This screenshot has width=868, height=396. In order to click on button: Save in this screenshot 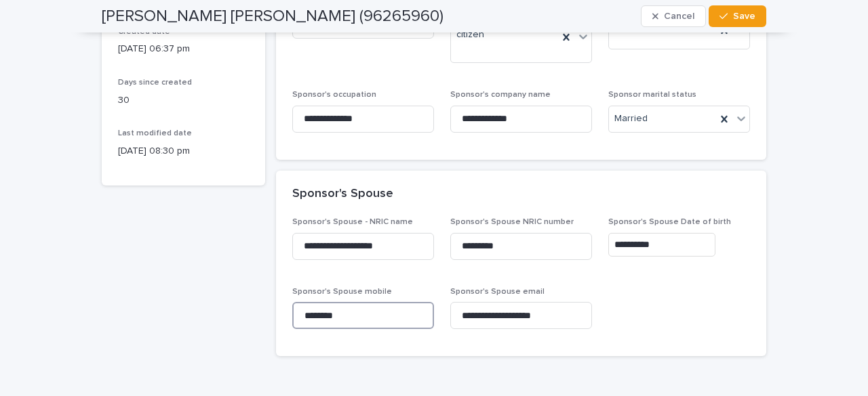, I will do `click(738, 16)`.